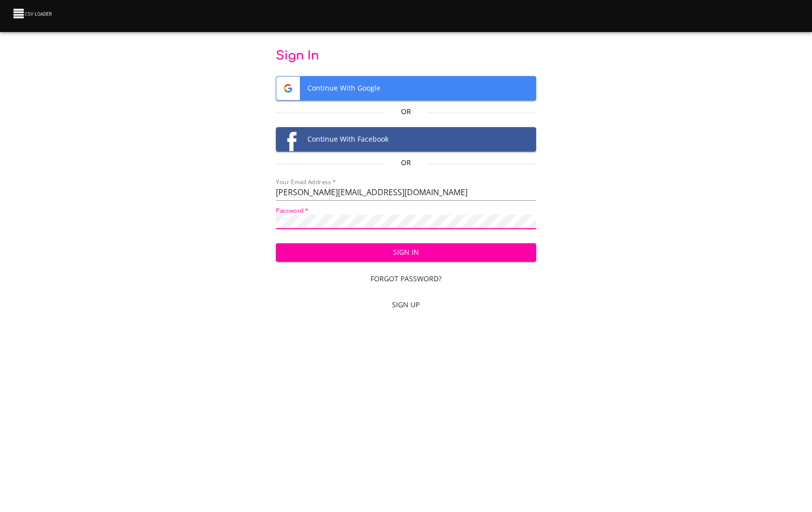 This screenshot has width=812, height=512. I want to click on span: Sign Up, so click(406, 305).